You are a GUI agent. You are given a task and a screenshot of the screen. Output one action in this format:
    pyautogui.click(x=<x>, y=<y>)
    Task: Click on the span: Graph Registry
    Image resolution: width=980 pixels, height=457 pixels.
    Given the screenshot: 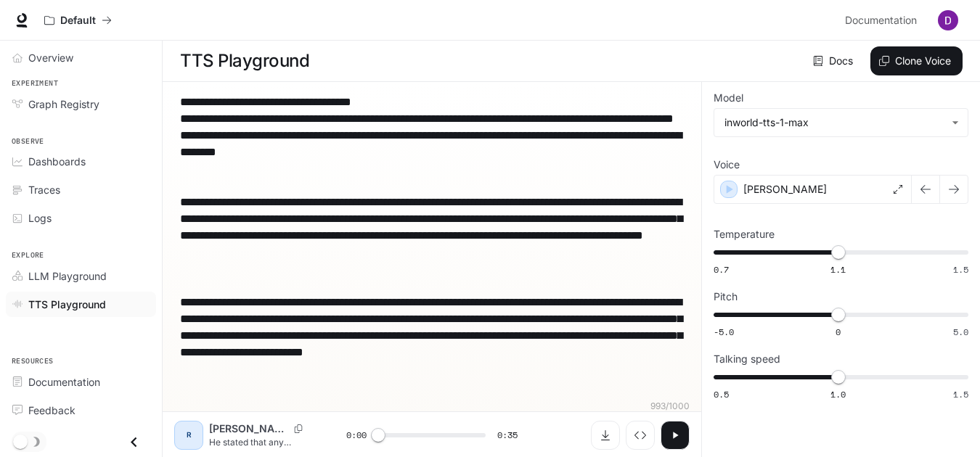 What is the action you would take?
    pyautogui.click(x=64, y=104)
    